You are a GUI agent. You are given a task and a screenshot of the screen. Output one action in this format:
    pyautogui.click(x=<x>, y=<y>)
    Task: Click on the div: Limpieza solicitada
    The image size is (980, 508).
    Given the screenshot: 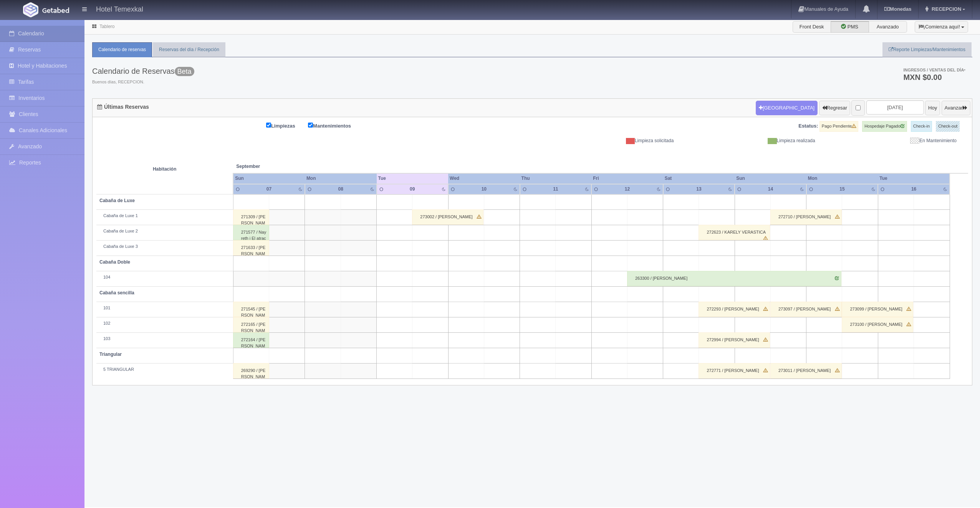 What is the action you would take?
    pyautogui.click(x=609, y=141)
    